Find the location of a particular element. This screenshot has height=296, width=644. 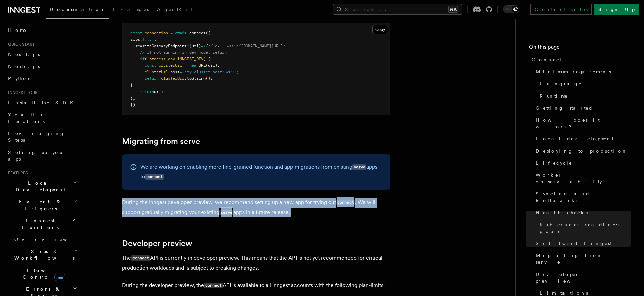

span: connection is located at coordinates (156, 33).